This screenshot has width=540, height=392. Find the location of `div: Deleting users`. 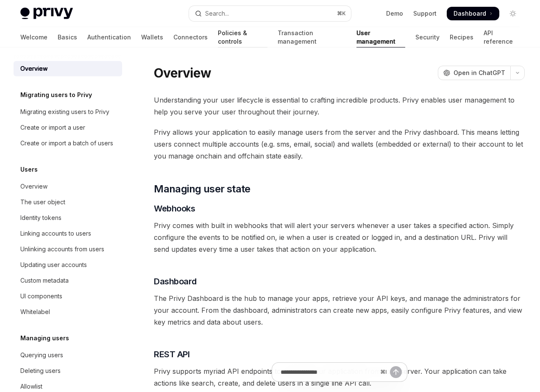

div: Deleting users is located at coordinates (40, 371).